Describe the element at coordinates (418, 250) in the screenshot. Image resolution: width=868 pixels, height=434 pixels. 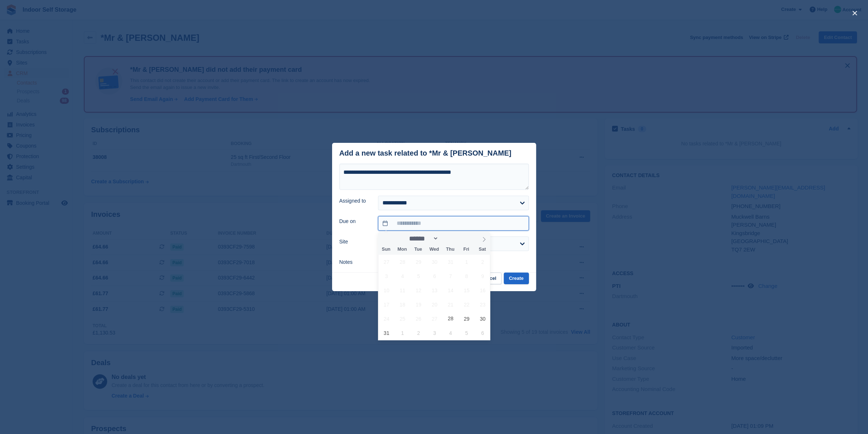
I see `span: Tue` at that location.